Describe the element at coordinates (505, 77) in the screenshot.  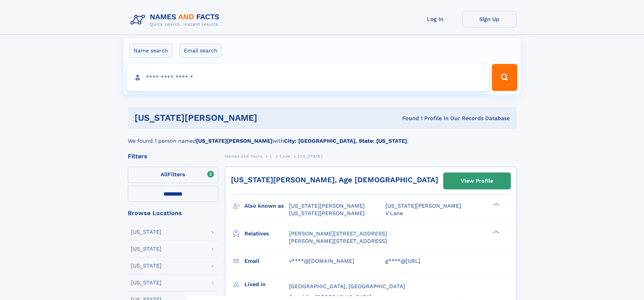
I see `button: Search Button` at that location.